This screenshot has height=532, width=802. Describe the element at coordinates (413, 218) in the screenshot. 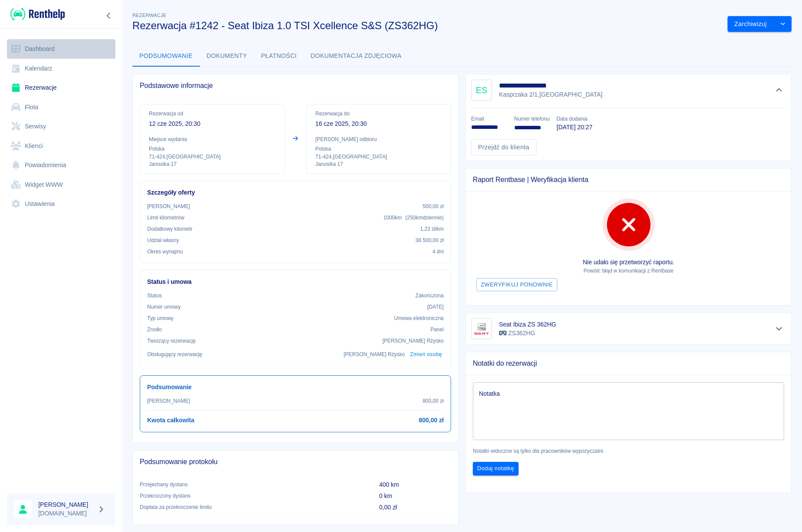

I see `p: 1000 km` at that location.